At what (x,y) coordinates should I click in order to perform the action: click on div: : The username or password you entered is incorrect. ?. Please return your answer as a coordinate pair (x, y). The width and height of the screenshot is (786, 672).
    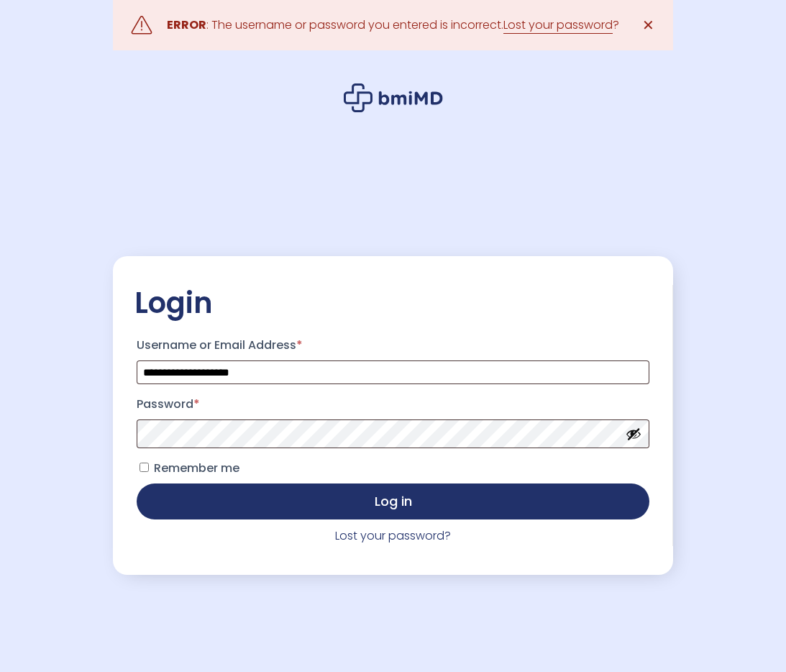
    Looking at the image, I should click on (393, 25).